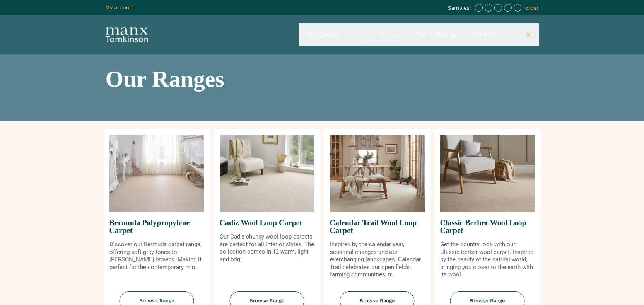 The image size is (644, 305). What do you see at coordinates (532, 8) in the screenshot?
I see `a: order` at bounding box center [532, 8].